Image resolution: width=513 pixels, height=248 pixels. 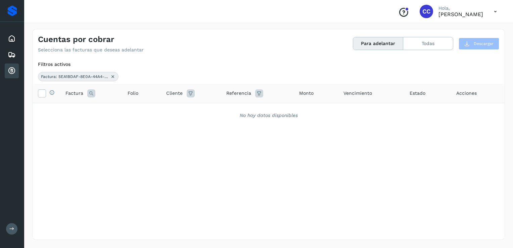 What do you see at coordinates (461, 8) in the screenshot?
I see `p: Hola,` at bounding box center [461, 8].